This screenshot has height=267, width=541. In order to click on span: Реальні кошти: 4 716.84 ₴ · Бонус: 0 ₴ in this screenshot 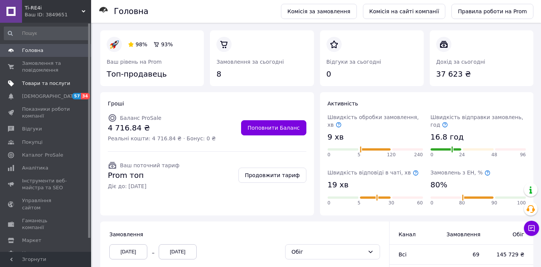, I will do `click(162, 139)`.